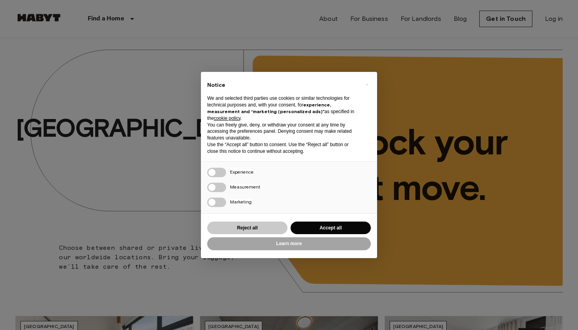 The width and height of the screenshot is (578, 330). I want to click on a: cookie policy, so click(227, 118).